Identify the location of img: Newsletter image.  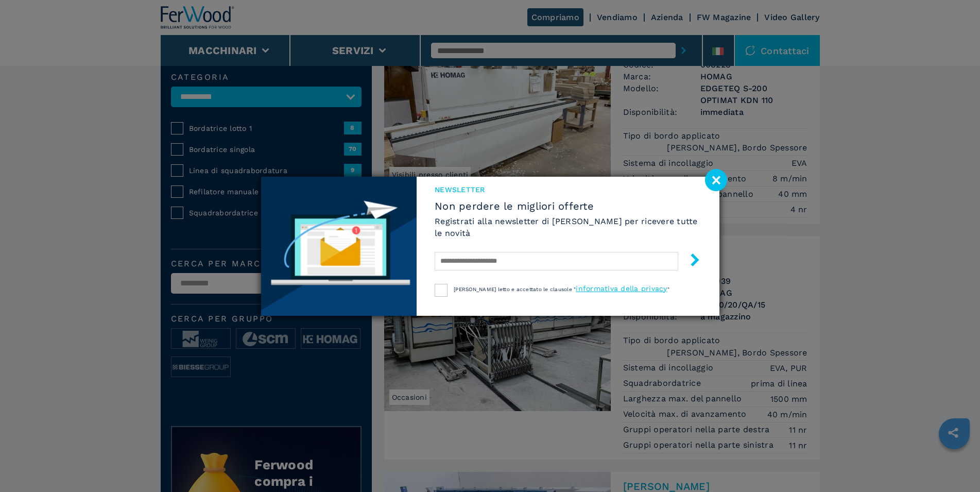
(339, 246).